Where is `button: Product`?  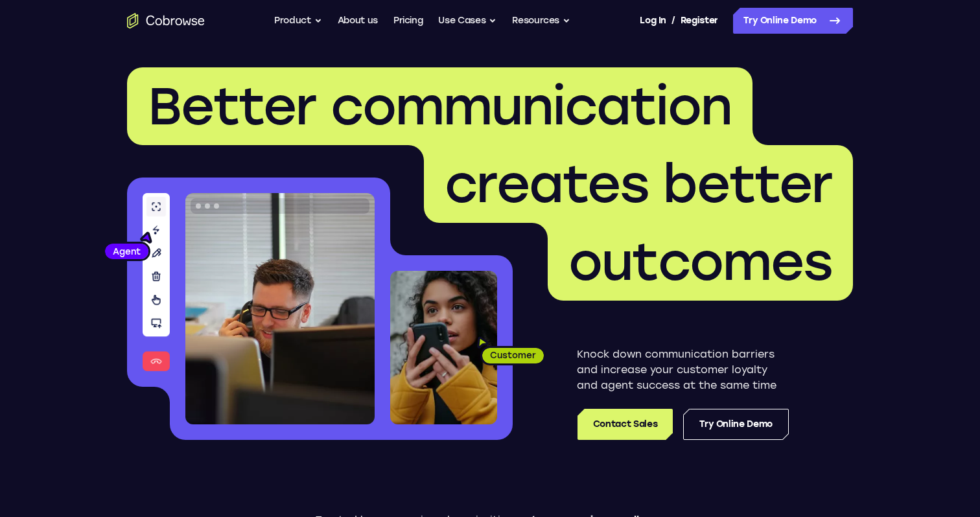 button: Product is located at coordinates (299, 20).